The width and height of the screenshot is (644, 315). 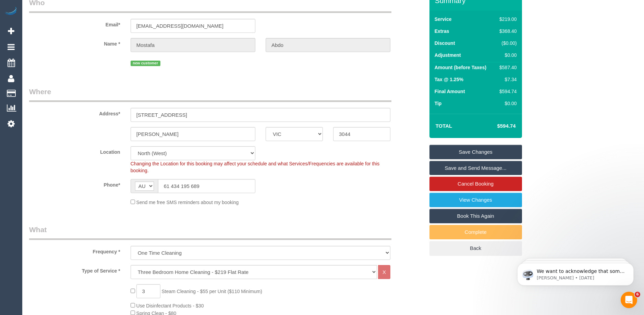 What do you see at coordinates (507, 67) in the screenshot?
I see `div: $587.40` at bounding box center [507, 67].